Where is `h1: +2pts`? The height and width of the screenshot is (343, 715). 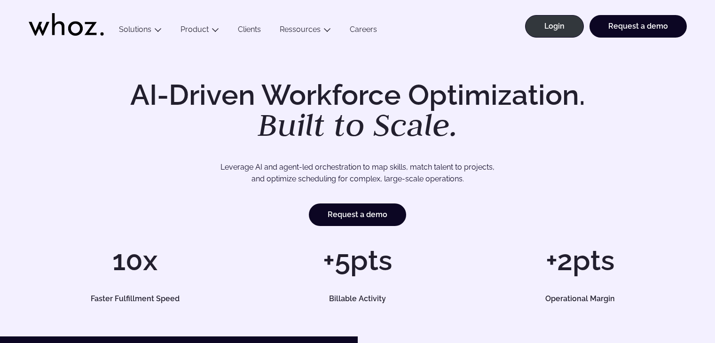
h1: +2pts is located at coordinates (579, 260).